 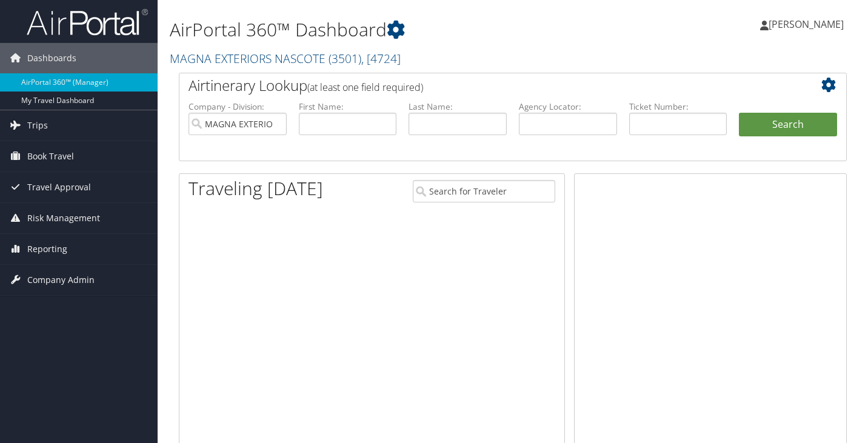 What do you see at coordinates (678, 107) in the screenshot?
I see `label: Ticket Number:` at bounding box center [678, 107].